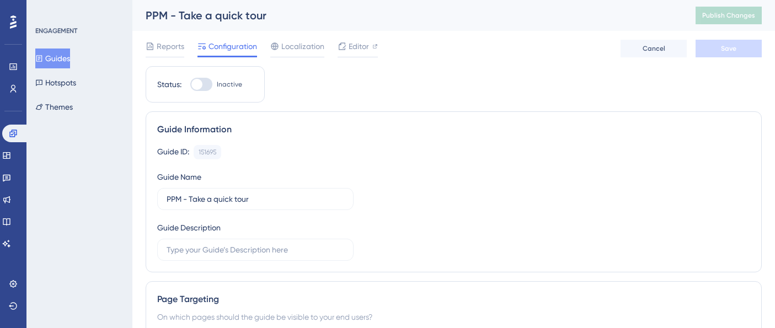 The height and width of the screenshot is (328, 775). I want to click on span: Publish Changes, so click(729, 15).